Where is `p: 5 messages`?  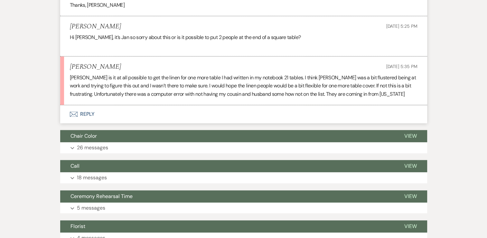 p: 5 messages is located at coordinates (91, 208).